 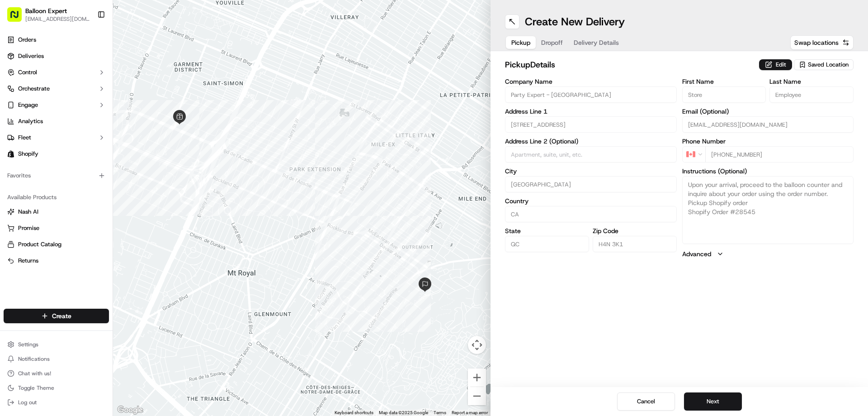 What do you see at coordinates (28, 344) in the screenshot?
I see `span: Settings` at bounding box center [28, 344].